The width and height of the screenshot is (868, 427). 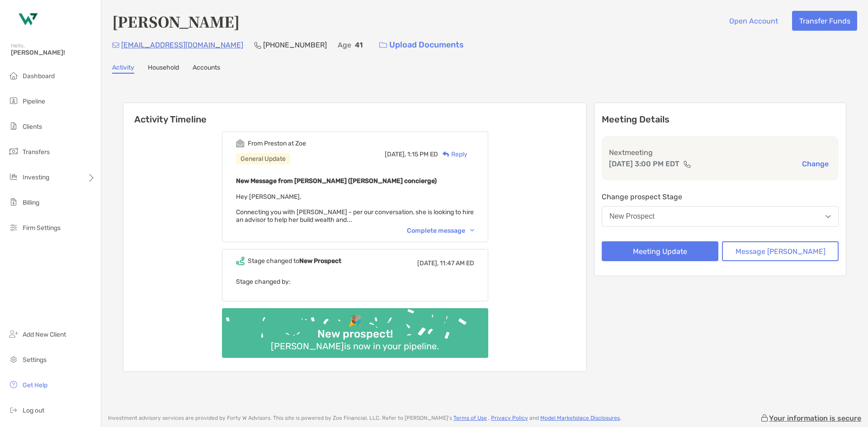 I want to click on img: Phone Icon, so click(x=257, y=45).